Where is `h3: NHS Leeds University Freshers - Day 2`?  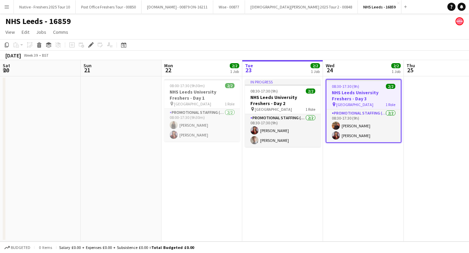 h3: NHS Leeds University Freshers - Day 2 is located at coordinates (283, 100).